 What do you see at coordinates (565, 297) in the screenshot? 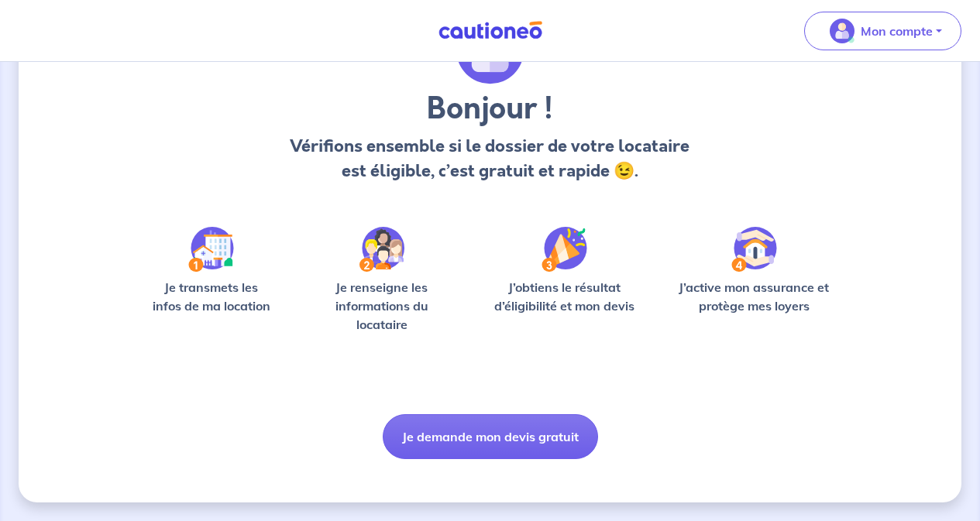
I see `p: J’obtiens le résultat d’éligibilité et mon devis` at bounding box center [565, 297].